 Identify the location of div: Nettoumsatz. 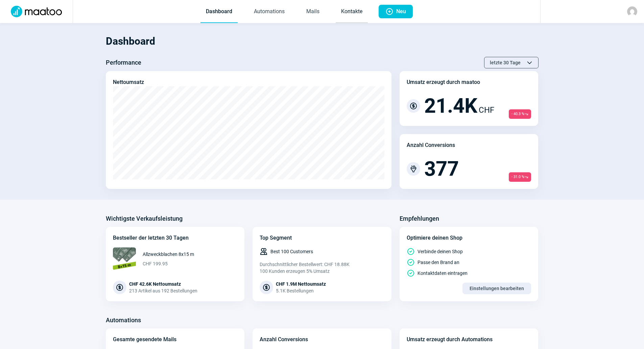
(129, 83).